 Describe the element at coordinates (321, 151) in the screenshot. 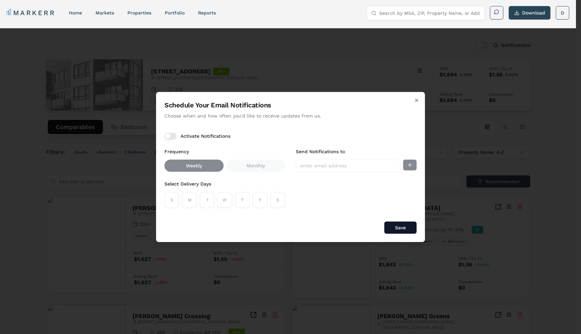

I see `label: Send Notifications to` at that location.